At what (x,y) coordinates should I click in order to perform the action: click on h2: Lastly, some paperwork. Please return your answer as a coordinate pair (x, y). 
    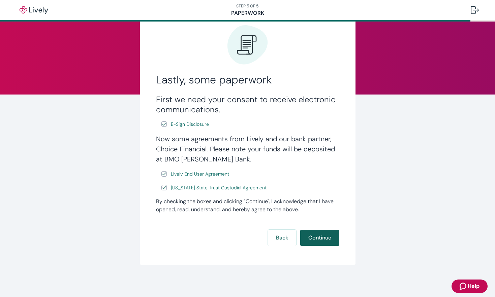
    Looking at the image, I should click on (248, 80).